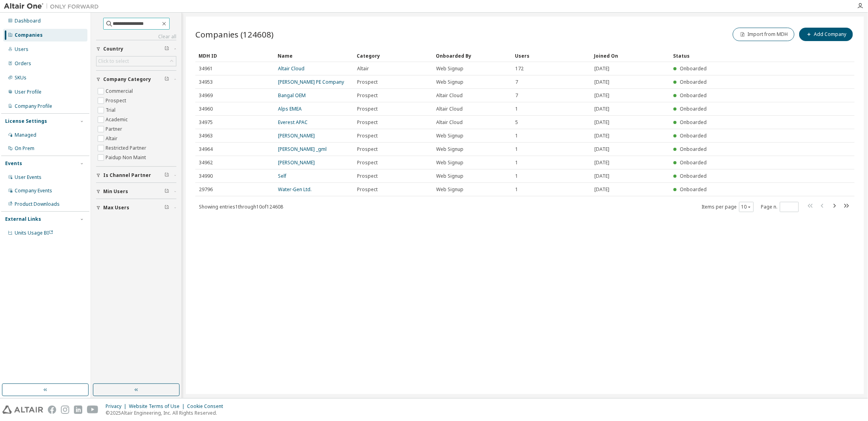  What do you see at coordinates (205, 123) in the screenshot?
I see `span: 34975` at bounding box center [205, 123].